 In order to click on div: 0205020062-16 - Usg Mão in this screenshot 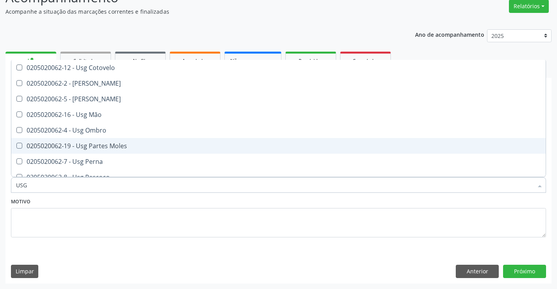, I will do `click(278, 114)`.